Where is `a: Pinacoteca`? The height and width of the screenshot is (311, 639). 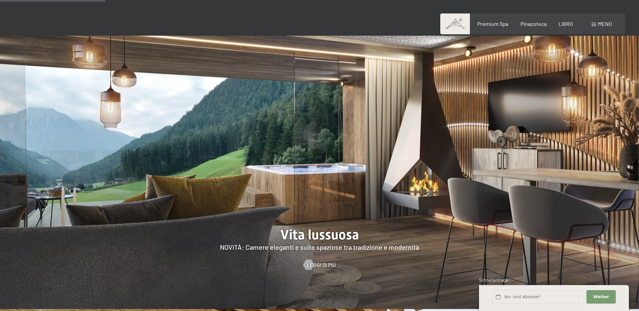
a: Pinacoteca is located at coordinates (534, 24).